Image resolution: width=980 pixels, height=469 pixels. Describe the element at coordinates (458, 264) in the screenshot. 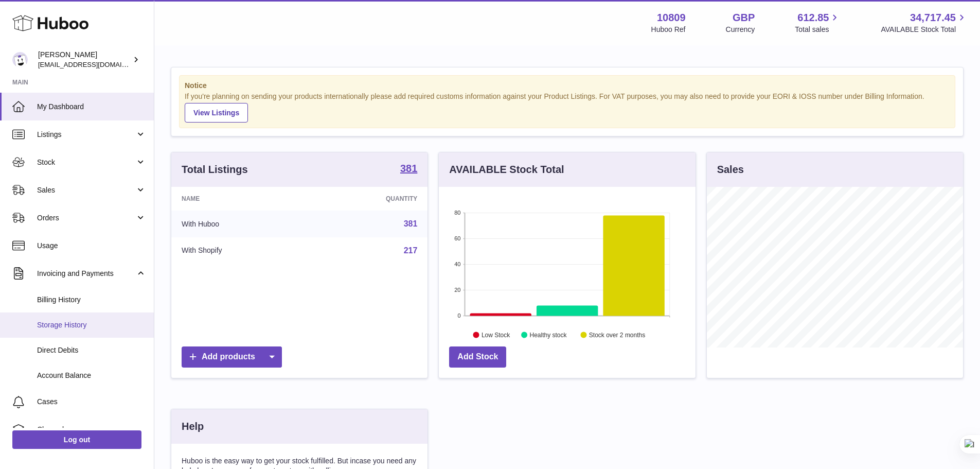

I see `text: 40` at that location.